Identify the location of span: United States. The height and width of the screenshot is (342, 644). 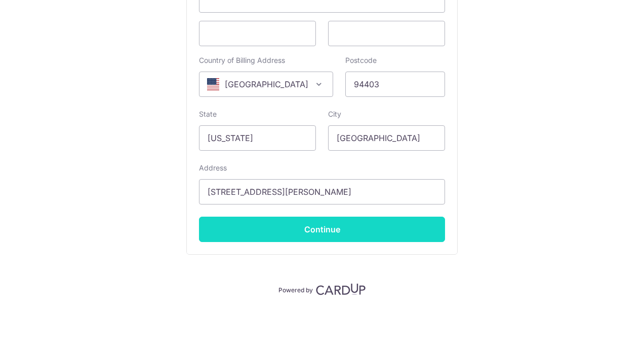
(266, 84).